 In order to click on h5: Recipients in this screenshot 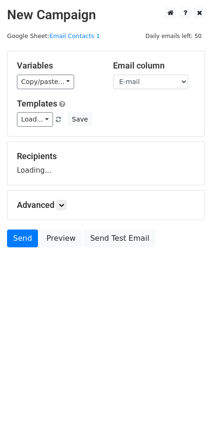, I will do `click(106, 156)`.